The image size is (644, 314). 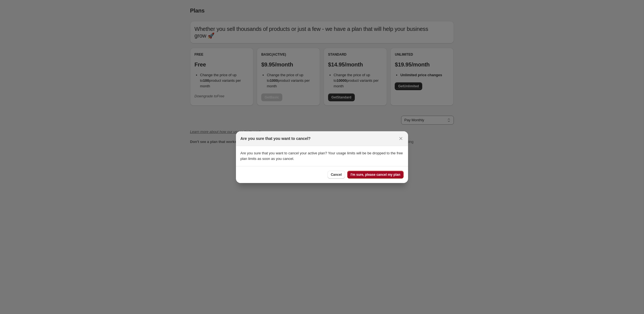 I want to click on h2: Are you sure that you want to cancel?, so click(x=275, y=139).